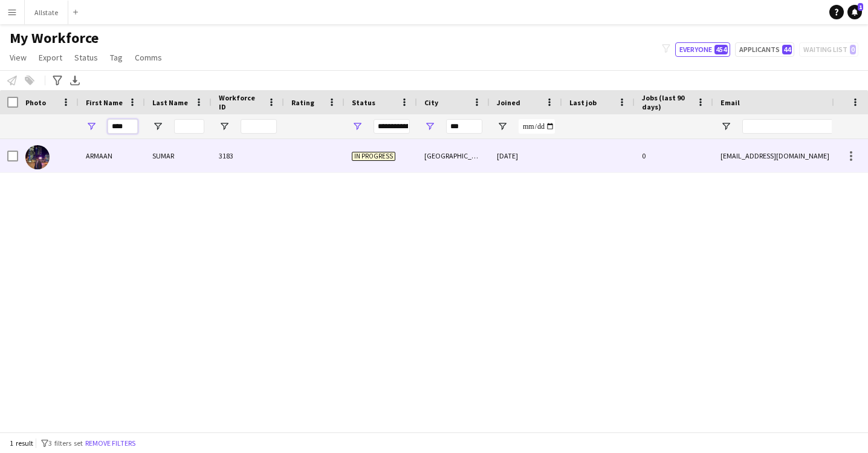  I want to click on span: Export, so click(50, 57).